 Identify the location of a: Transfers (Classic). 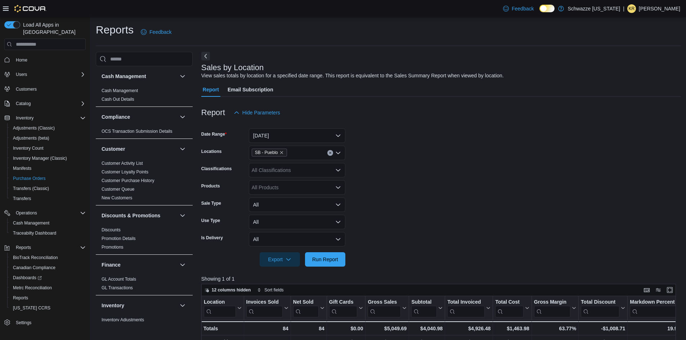
(31, 189).